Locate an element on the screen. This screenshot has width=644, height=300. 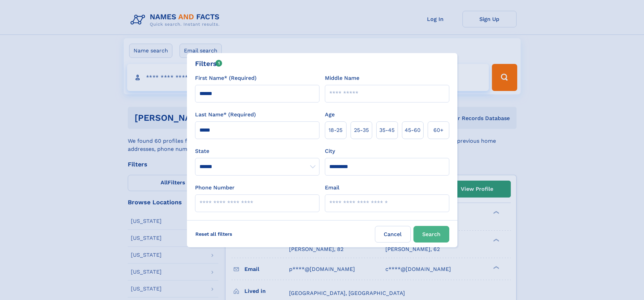
label: Phone Number is located at coordinates (215, 188).